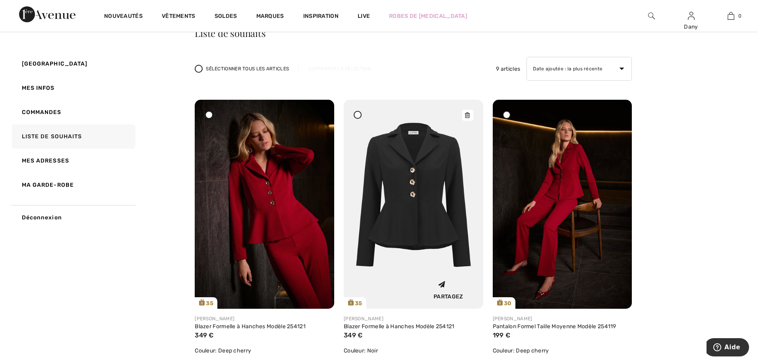 Image resolution: width=757 pixels, height=362 pixels. What do you see at coordinates (270, 17) in the screenshot?
I see `a: Marques` at bounding box center [270, 17].